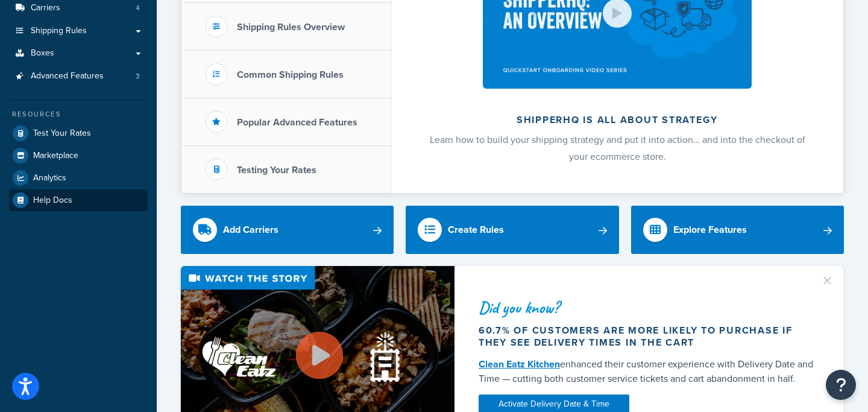 The image size is (868, 412). I want to click on a: Test Your Rates, so click(78, 134).